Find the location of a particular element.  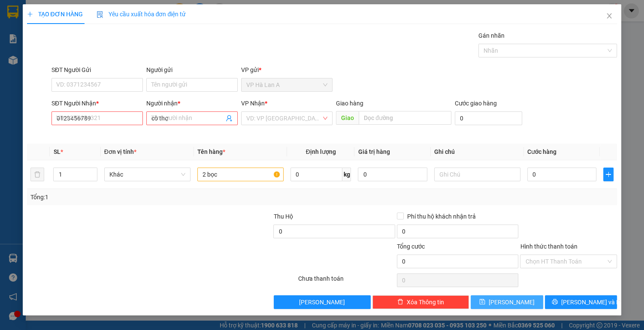

span: Khác is located at coordinates (147, 174).